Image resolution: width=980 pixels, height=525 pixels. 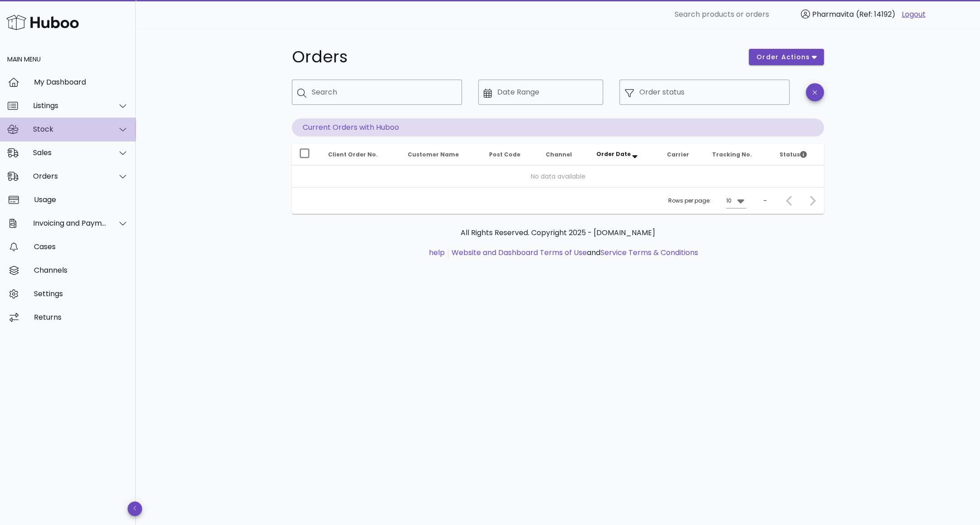 I want to click on th: Tracking No., so click(x=739, y=155).